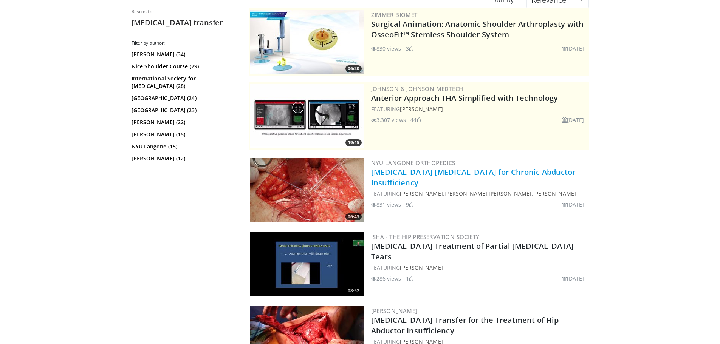 The image size is (720, 344). What do you see at coordinates (184, 12) in the screenshot?
I see `p: Results for:` at bounding box center [184, 12].